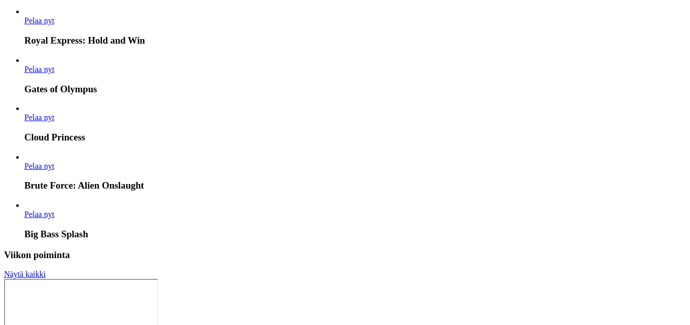 Image resolution: width=690 pixels, height=325 pixels. What do you see at coordinates (39, 166) in the screenshot?
I see `a: Brute Force: Alien Onslaught` at bounding box center [39, 166].